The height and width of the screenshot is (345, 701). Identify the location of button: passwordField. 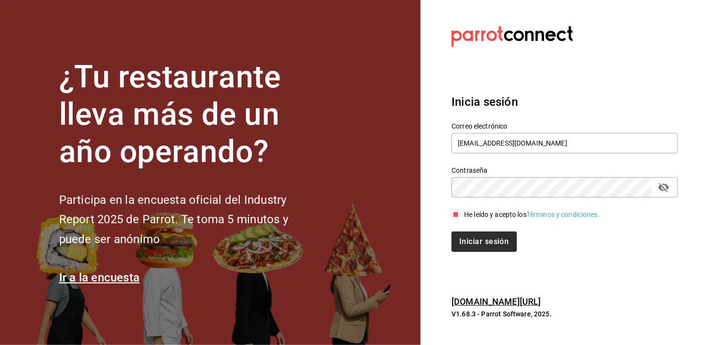
(664, 187).